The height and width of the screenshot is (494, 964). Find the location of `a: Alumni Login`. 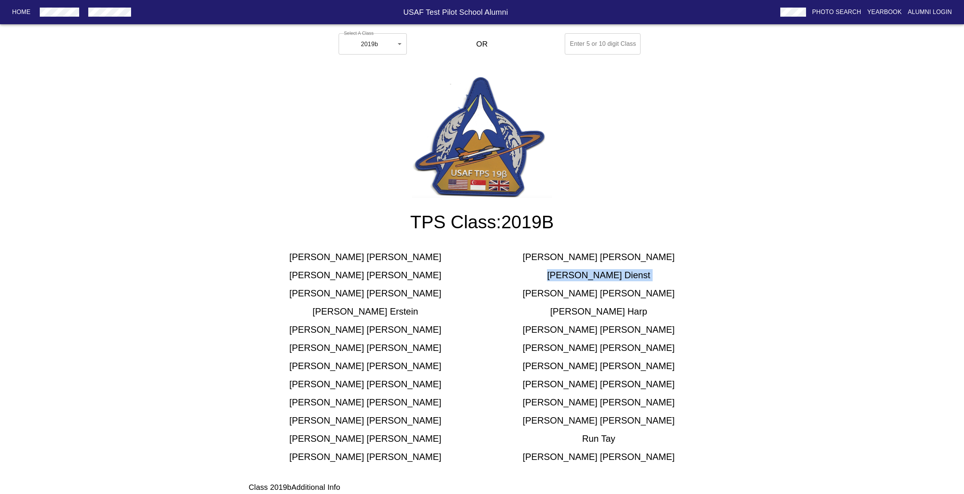

a: Alumni Login is located at coordinates (930, 12).